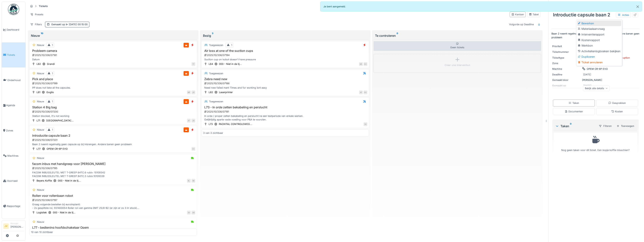 This screenshot has width=644, height=242. What do you see at coordinates (285, 87) in the screenshot?
I see `div: Need new failed mant Times and for working isnt easy` at bounding box center [285, 87].